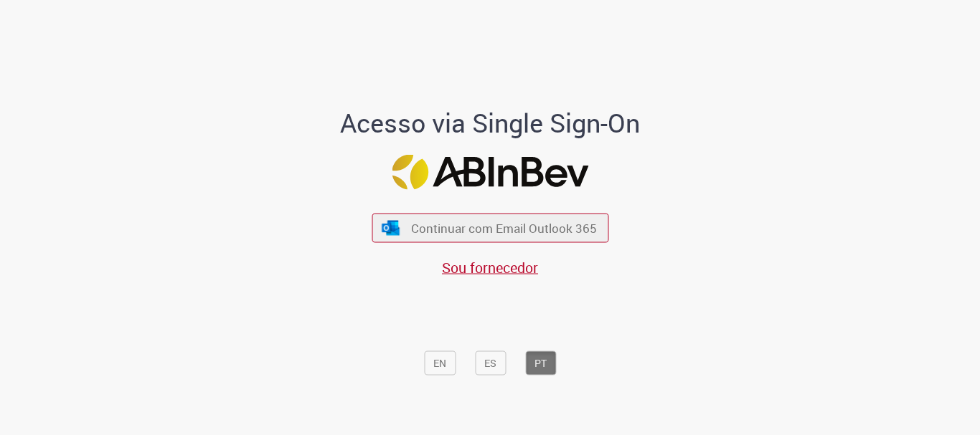 The image size is (980, 435). Describe the element at coordinates (490, 123) in the screenshot. I see `h1: Acesso via Single Sign-On` at that location.